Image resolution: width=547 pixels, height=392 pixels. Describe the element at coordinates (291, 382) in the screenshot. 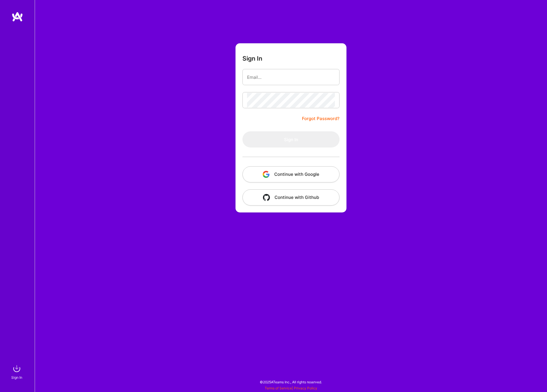

I see `div: © 2025 ATeams Inc., All rights reserved.` at that location.